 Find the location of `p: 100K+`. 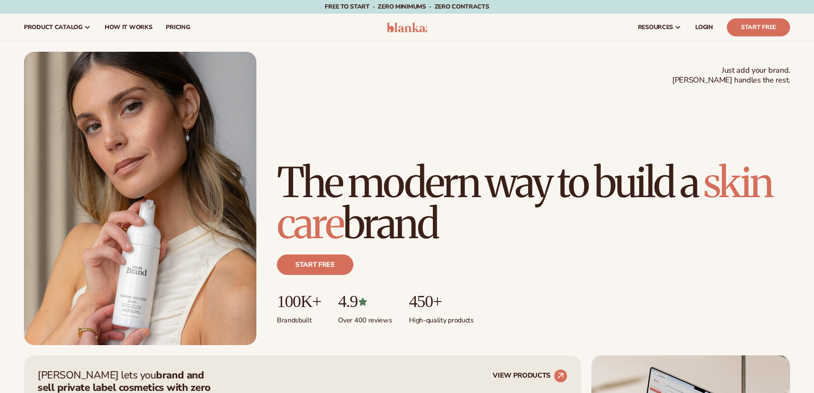

p: 100K+ is located at coordinates (299, 301).